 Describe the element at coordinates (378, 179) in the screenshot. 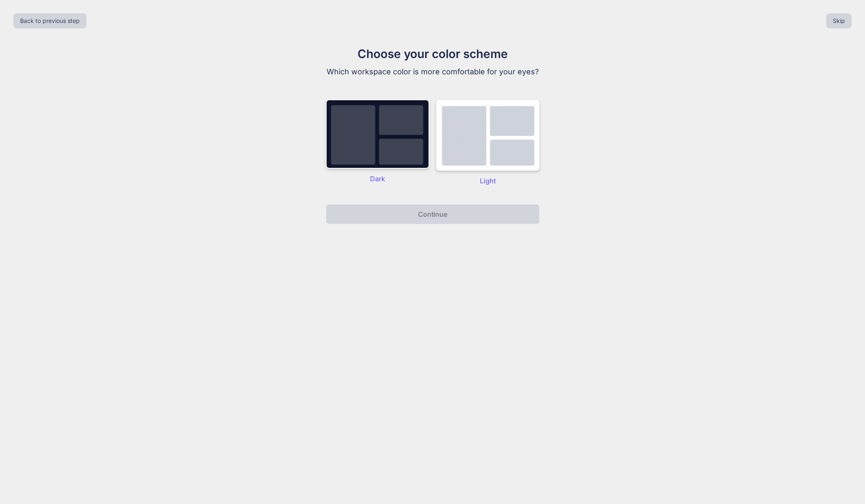

I see `p: Dark` at that location.